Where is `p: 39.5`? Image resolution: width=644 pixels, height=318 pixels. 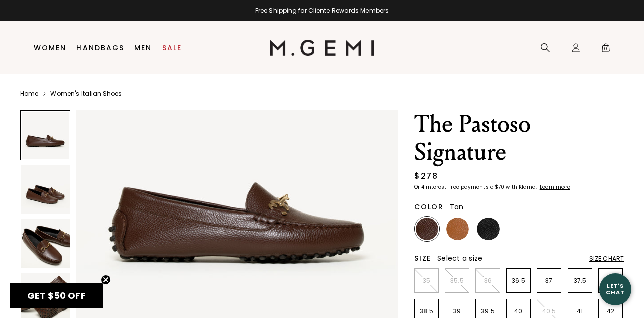
p: 39.5 is located at coordinates (487, 311).